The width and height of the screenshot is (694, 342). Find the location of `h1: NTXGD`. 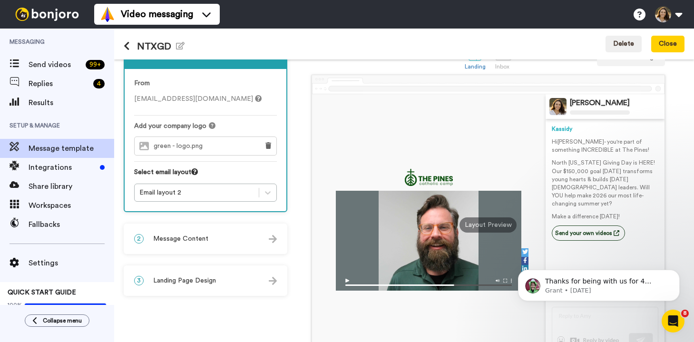

h1: NTXGD is located at coordinates (154, 46).